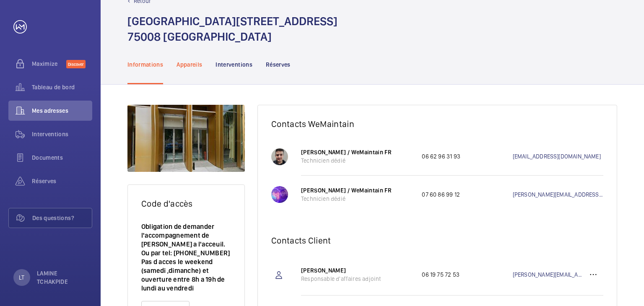 The image size is (644, 306). I want to click on span: Documents, so click(62, 158).